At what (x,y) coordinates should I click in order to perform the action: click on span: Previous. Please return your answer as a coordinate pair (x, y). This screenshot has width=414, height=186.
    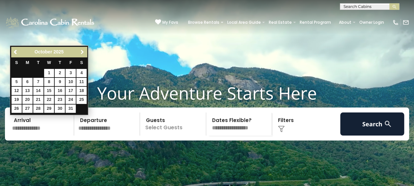
    Looking at the image, I should click on (16, 52).